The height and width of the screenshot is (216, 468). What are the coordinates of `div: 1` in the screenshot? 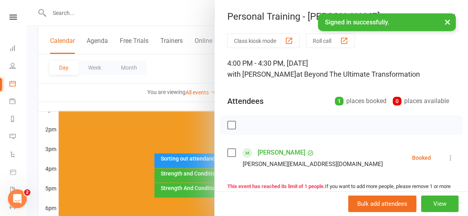 It's located at (339, 101).